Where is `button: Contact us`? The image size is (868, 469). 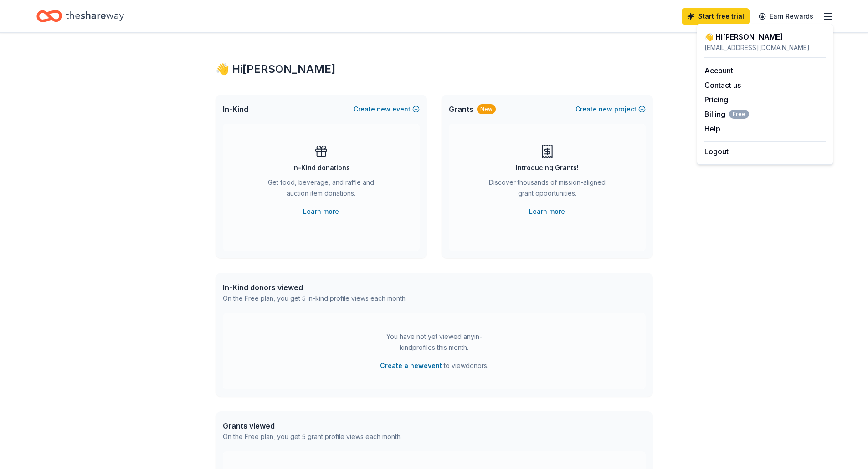 button: Contact us is located at coordinates (723, 85).